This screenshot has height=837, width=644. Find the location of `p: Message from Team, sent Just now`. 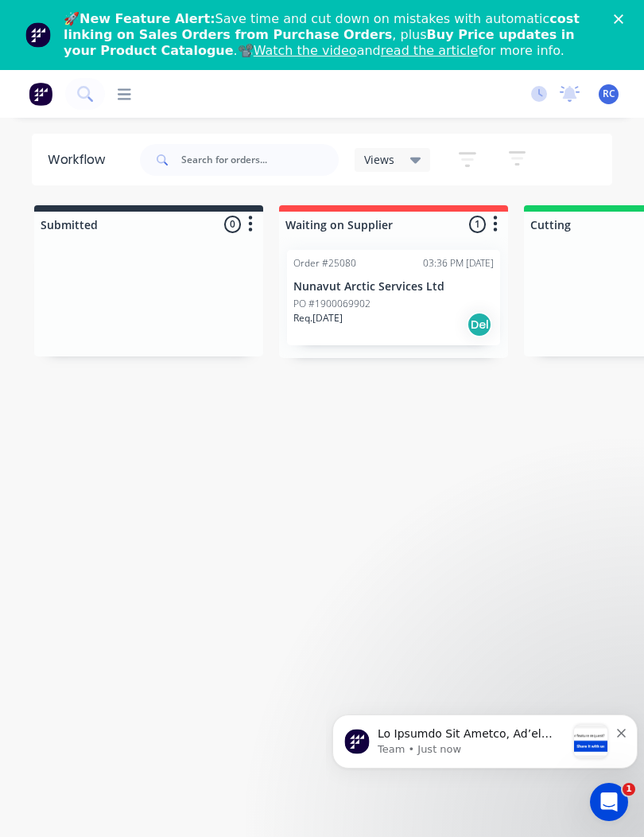

p: Message from Team, sent Just now is located at coordinates (146, 66).